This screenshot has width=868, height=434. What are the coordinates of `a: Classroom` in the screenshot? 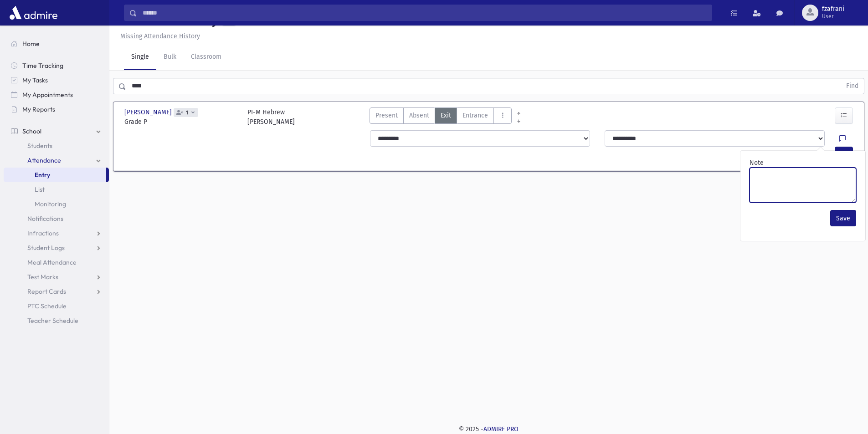 It's located at (206, 58).